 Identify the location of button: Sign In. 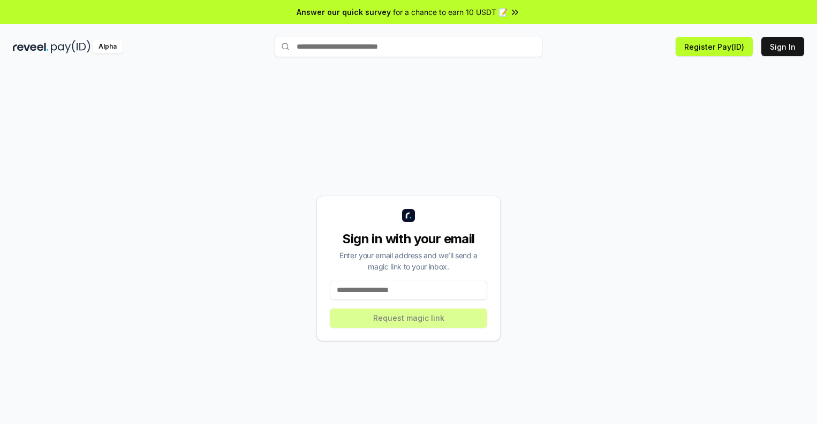
(782, 47).